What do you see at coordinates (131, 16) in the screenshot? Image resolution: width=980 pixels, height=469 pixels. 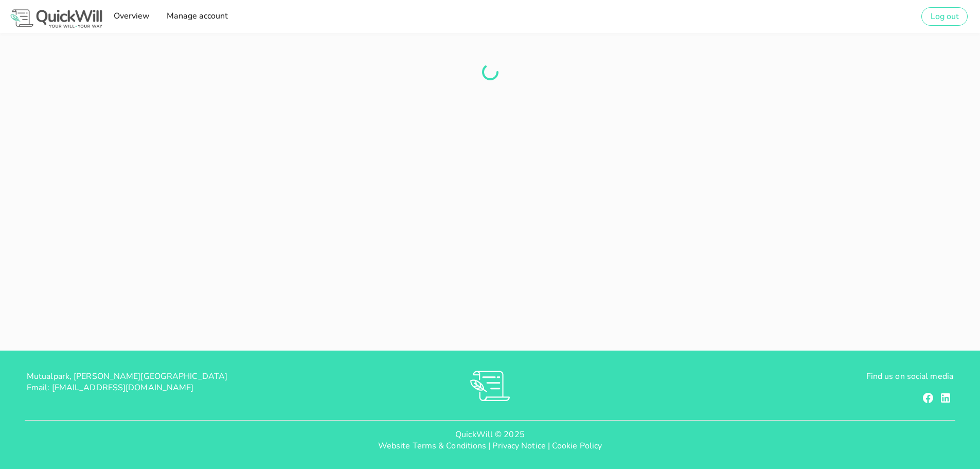 I see `span: Overview` at bounding box center [131, 16].